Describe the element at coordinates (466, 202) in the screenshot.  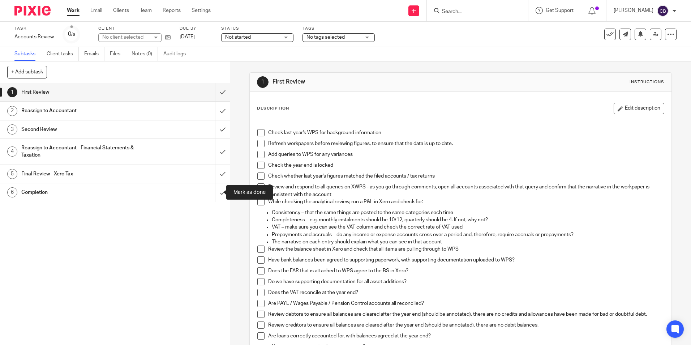
I see `p: While checking the analytical review, run a P&L in Xero and check for:` at that location.